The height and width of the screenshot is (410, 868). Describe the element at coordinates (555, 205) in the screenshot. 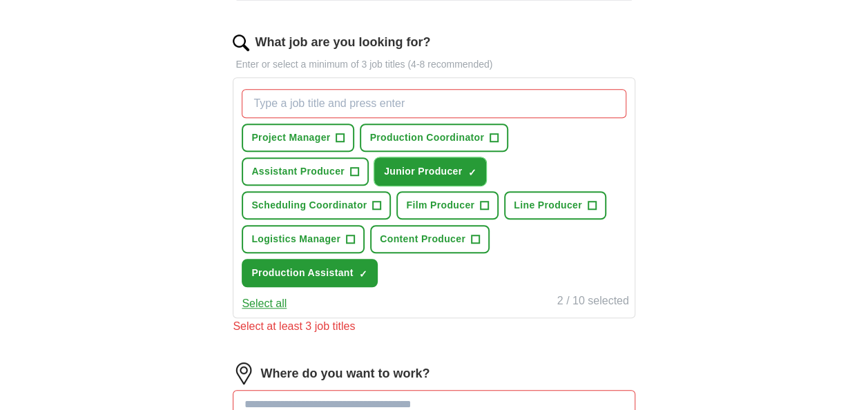

I see `button: Line Producer` at that location.